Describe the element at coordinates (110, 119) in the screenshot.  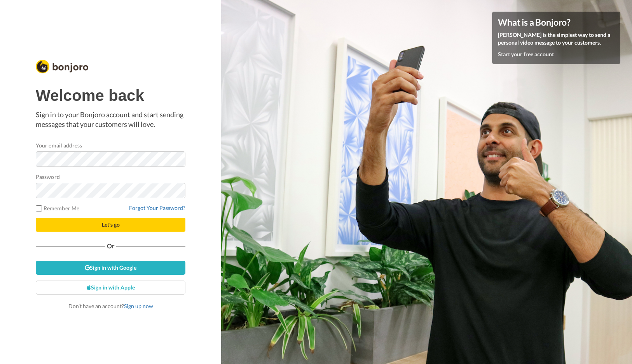
I see `p: Sign in to your Bonjoro account and start sending messages that your customers will love.` at that location.